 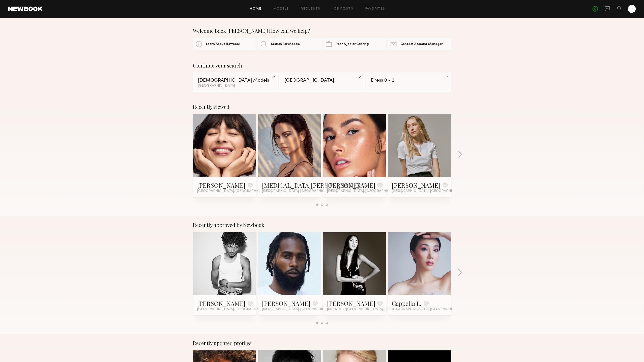 I want to click on a: Models, so click(x=281, y=9).